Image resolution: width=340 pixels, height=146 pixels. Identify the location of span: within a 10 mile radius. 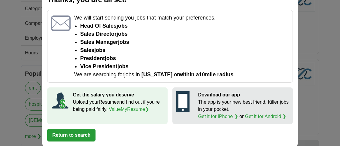
(206, 75).